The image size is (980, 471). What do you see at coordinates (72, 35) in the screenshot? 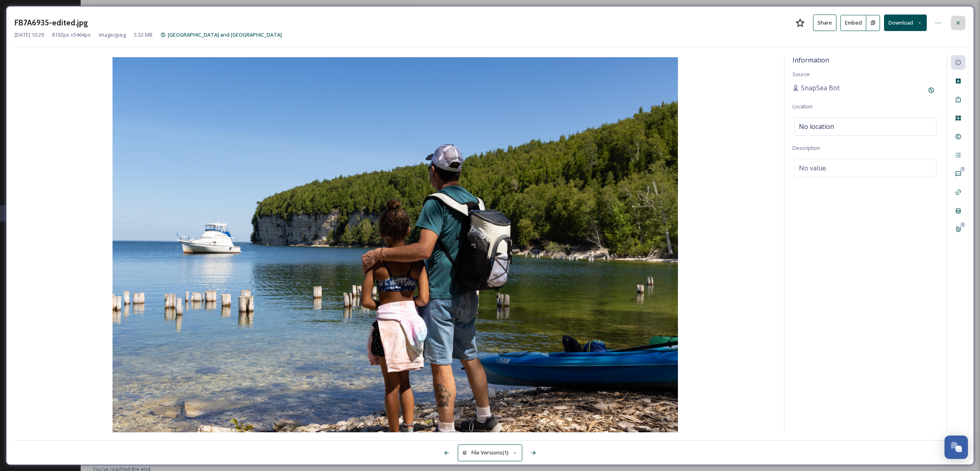
I see `span: 8192 px x 5464 px` at bounding box center [72, 35].